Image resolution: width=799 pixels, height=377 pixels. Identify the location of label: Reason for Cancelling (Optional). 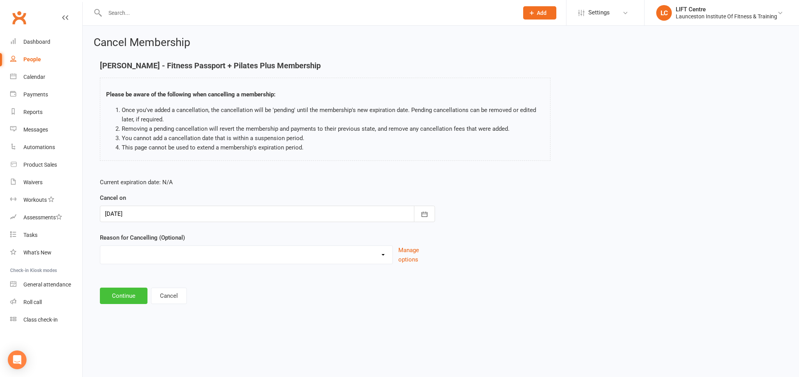
(142, 237).